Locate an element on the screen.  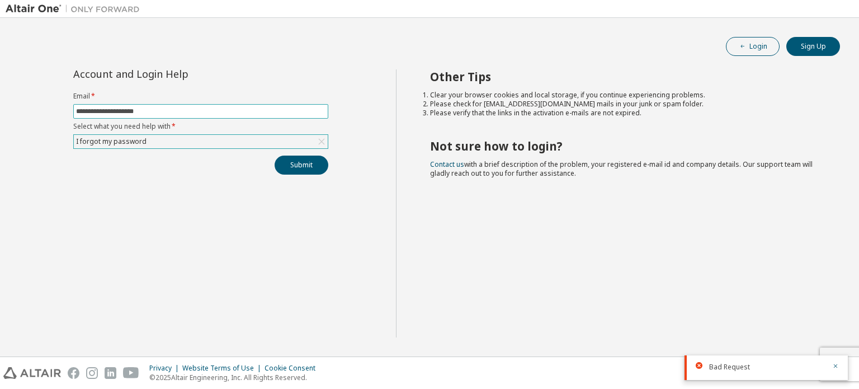
img: facebook.svg is located at coordinates (73, 372).